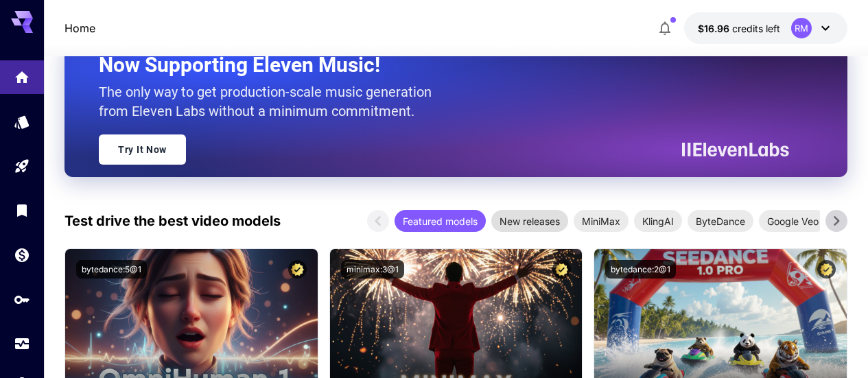 This screenshot has width=868, height=378. I want to click on span: $16.96, so click(715, 28).